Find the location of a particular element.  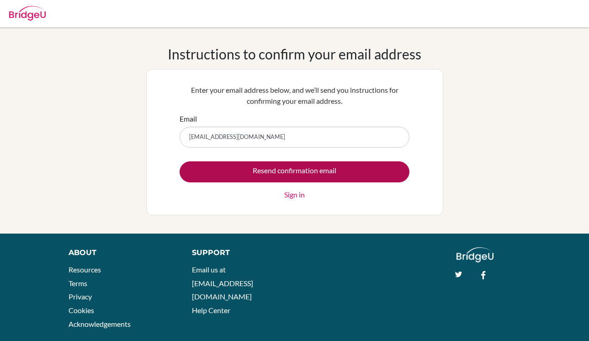

a: Privacy is located at coordinates (80, 296).